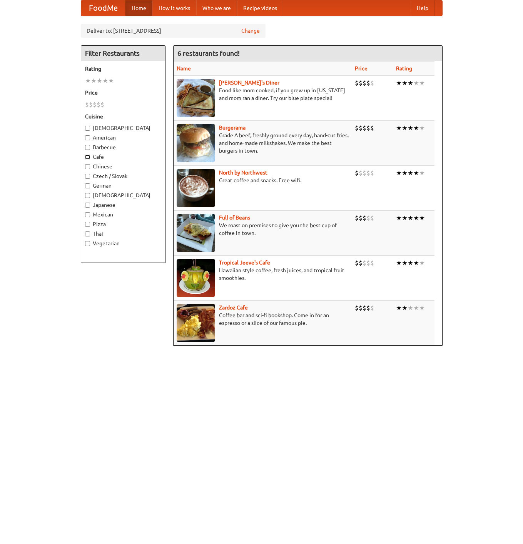  I want to click on img: jeeves.jpg, so click(196, 278).